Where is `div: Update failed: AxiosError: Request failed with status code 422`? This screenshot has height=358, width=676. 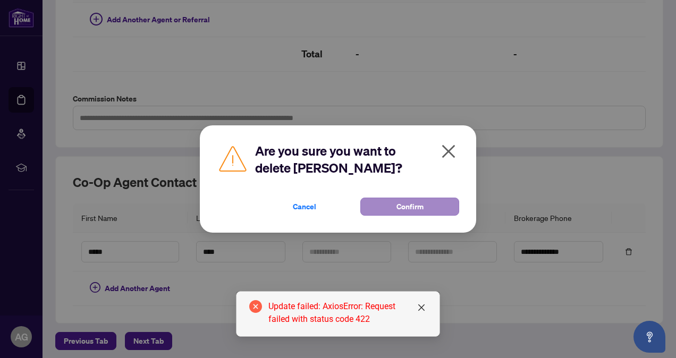
div: Update failed: AxiosError: Request failed with status code 422 is located at coordinates (347, 313).